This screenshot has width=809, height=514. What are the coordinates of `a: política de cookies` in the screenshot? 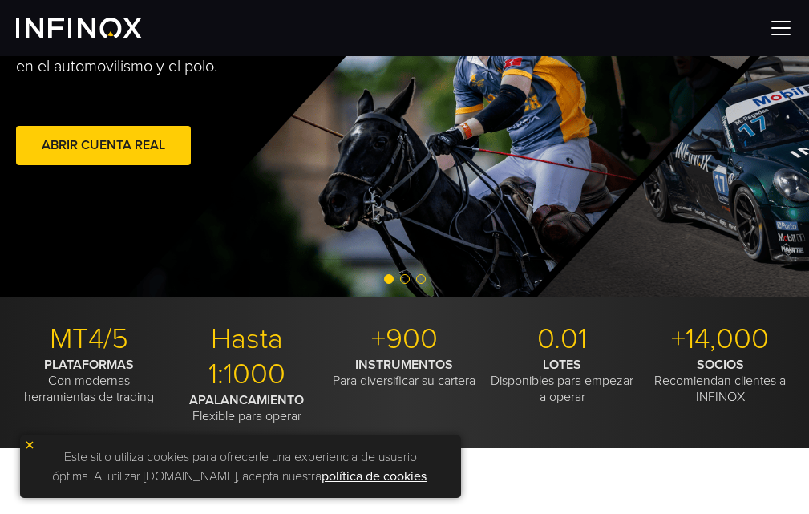 It's located at (374, 476).